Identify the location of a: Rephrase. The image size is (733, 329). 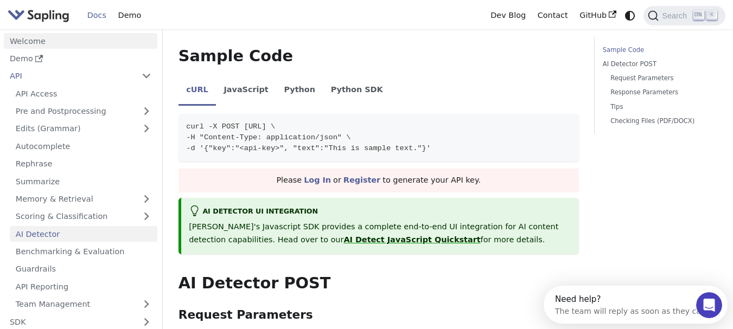
(84, 164).